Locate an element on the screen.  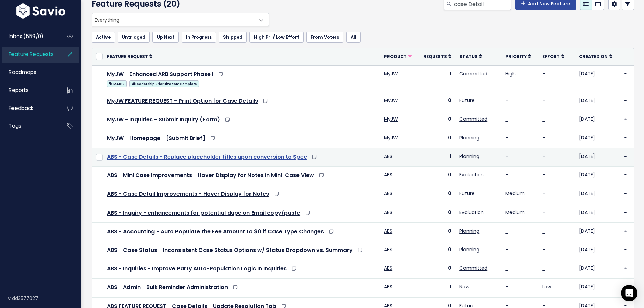
a: Reports is located at coordinates (29, 90).